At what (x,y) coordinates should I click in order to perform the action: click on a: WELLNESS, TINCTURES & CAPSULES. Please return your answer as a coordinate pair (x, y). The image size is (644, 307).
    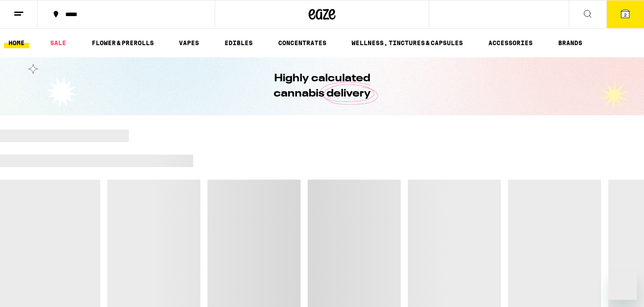
    Looking at the image, I should click on (407, 43).